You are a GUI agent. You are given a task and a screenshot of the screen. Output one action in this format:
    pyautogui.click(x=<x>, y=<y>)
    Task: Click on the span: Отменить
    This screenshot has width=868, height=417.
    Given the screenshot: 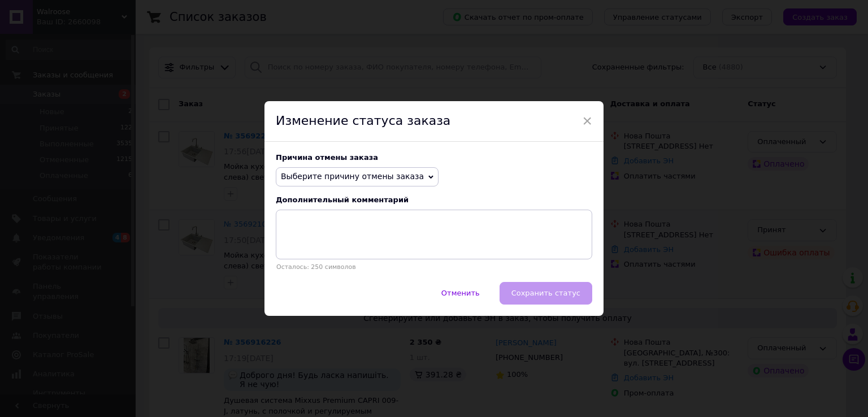 What is the action you would take?
    pyautogui.click(x=461, y=293)
    